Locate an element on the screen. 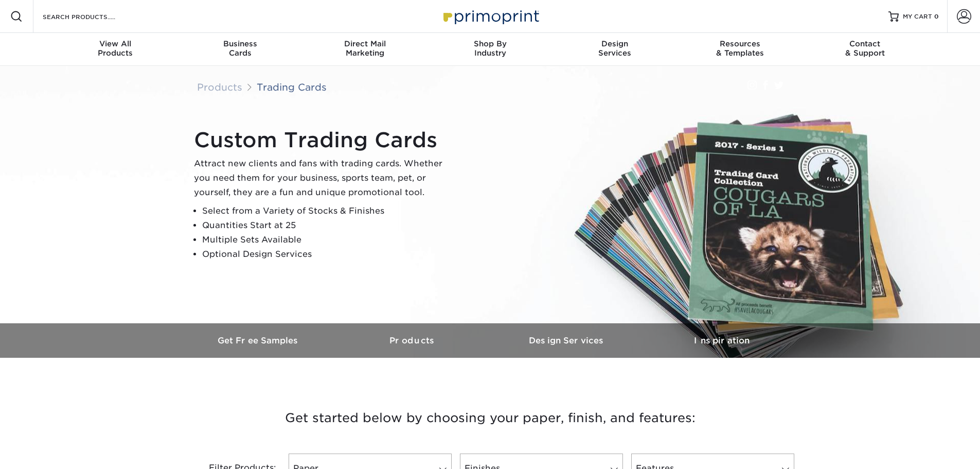 The width and height of the screenshot is (980, 469). img: Primoprint is located at coordinates (490, 16).